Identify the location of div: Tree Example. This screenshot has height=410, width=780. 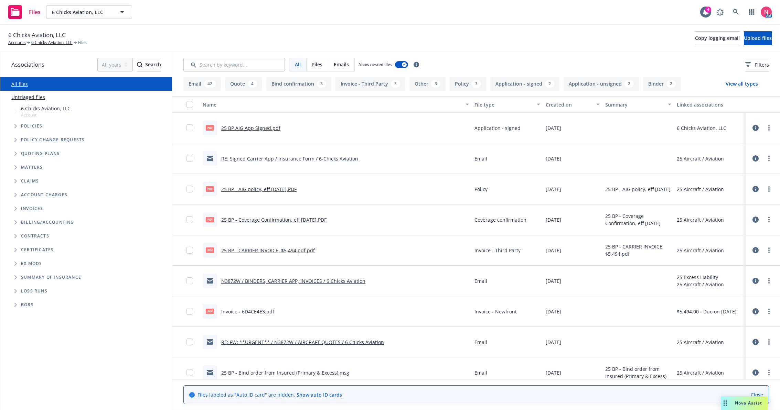
(86, 160).